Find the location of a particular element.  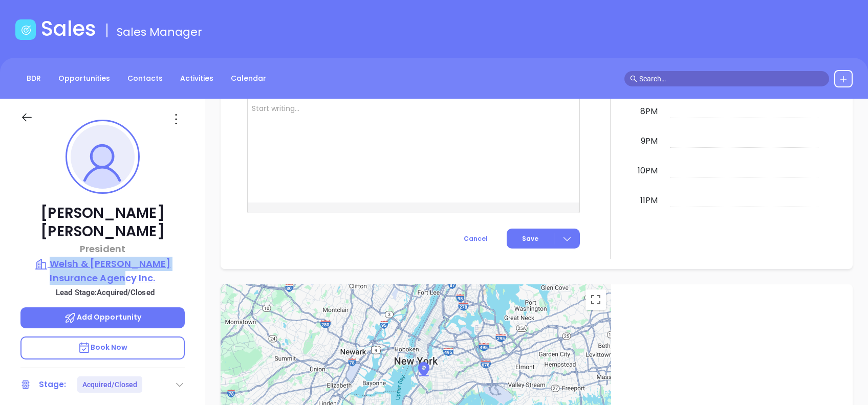

span: Add Opportunity is located at coordinates (103, 316).